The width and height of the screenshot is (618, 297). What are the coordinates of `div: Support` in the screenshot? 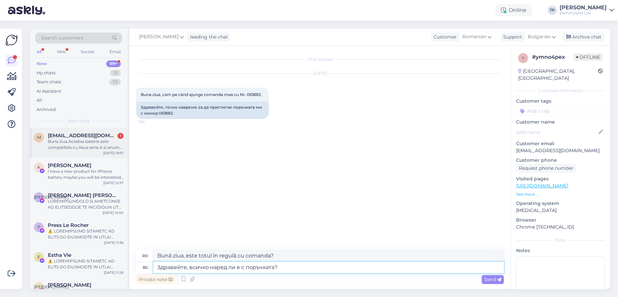 It's located at (511, 37).